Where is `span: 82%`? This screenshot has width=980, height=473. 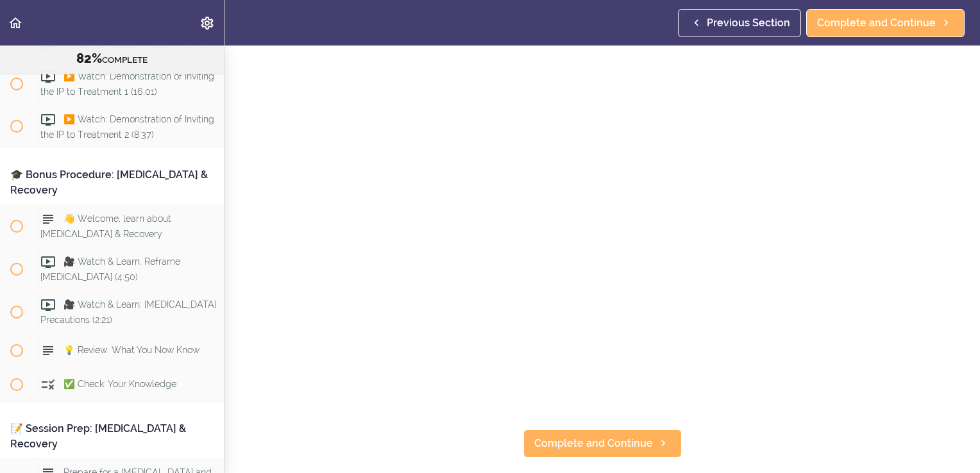 span: 82% is located at coordinates (89, 59).